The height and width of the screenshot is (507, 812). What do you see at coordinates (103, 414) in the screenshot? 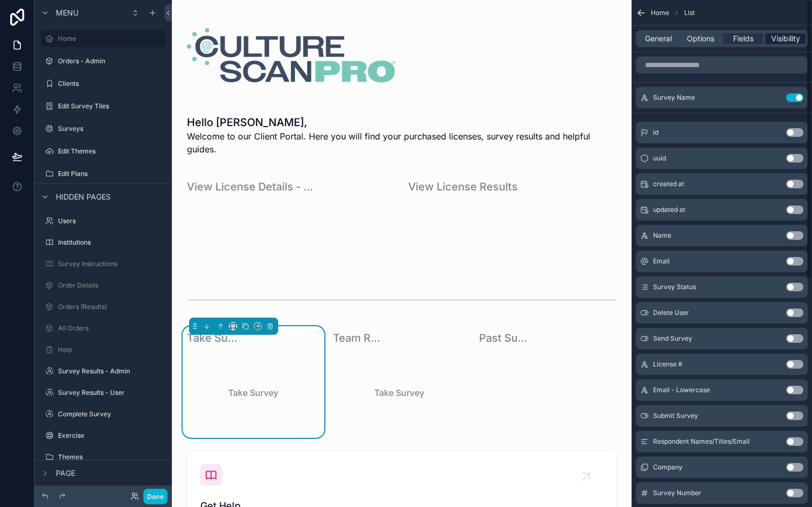
I see `a: Complete Survey` at bounding box center [103, 414].